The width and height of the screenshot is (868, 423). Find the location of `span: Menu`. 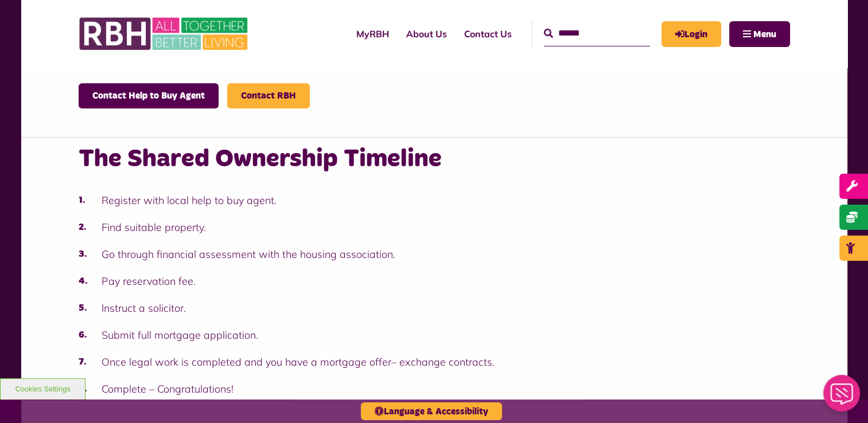

span: Menu is located at coordinates (765, 34).